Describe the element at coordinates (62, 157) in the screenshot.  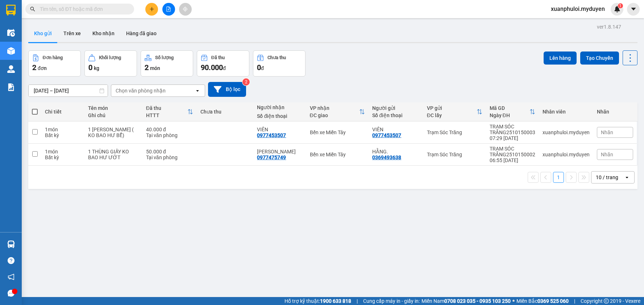
I see `div: Bất kỳ` at that location.